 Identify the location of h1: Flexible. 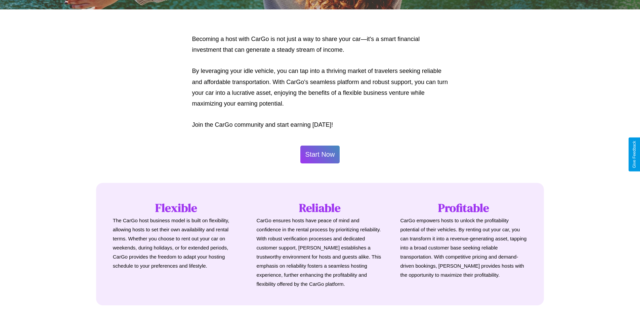
(176, 208).